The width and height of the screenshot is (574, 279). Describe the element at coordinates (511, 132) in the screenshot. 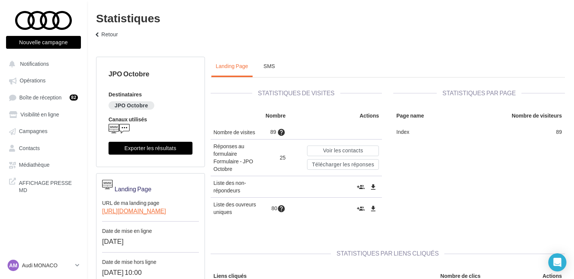

I see `td: 89` at that location.